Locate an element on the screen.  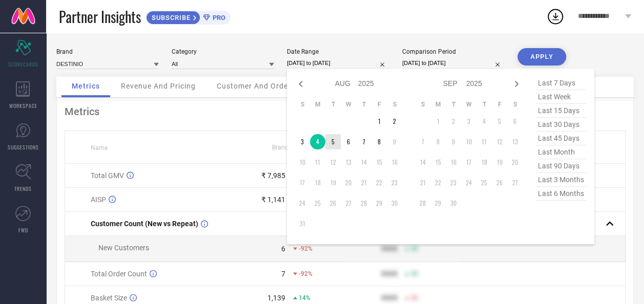
td: Mon Sep 29 2025 is located at coordinates (438, 203).